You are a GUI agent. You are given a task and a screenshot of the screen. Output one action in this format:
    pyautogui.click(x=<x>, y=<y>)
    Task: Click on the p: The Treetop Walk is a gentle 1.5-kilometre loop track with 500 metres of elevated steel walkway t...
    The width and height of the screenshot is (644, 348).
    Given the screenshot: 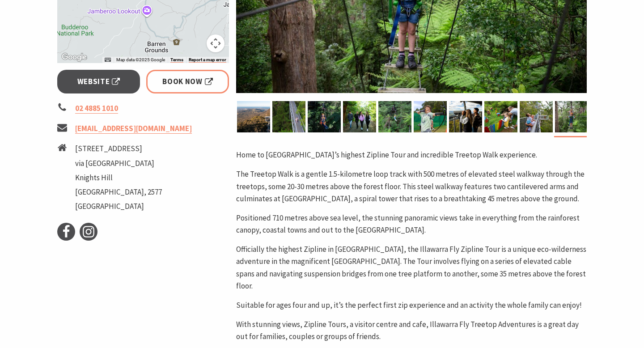 What is the action you would take?
    pyautogui.click(x=412, y=186)
    